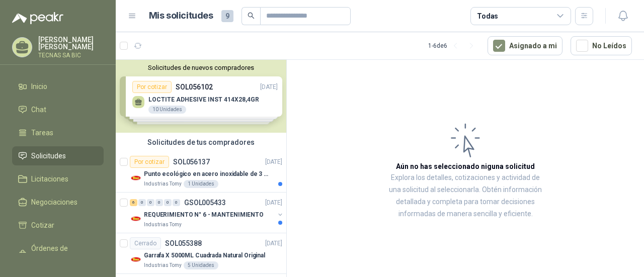 The width and height of the screenshot is (644, 277). I want to click on span: Licitaciones, so click(50, 179).